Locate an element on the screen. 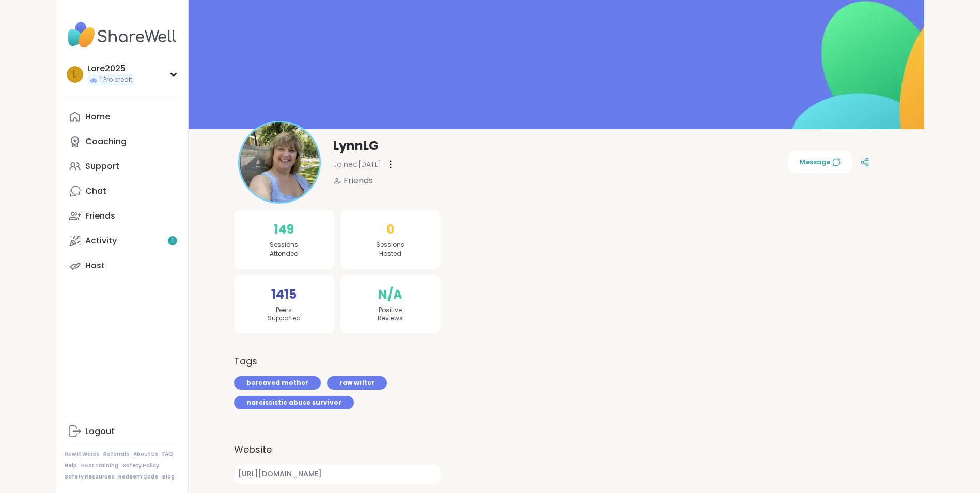 This screenshot has width=980, height=493. span: Friends is located at coordinates (358, 180).